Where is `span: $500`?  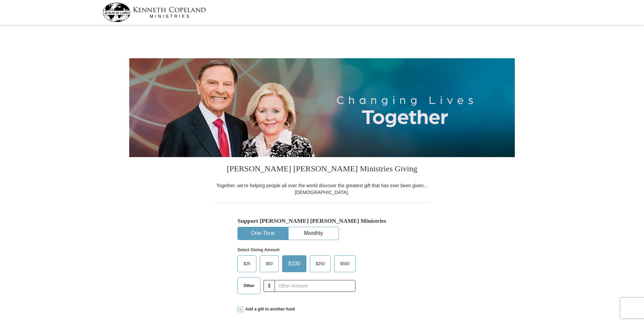 span: $500 is located at coordinates (345, 264).